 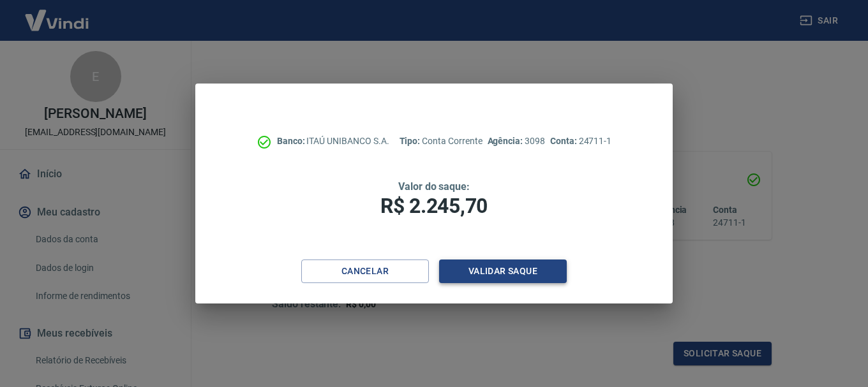 I want to click on p: ITAÚ UNIBANCO S.A., so click(x=333, y=141).